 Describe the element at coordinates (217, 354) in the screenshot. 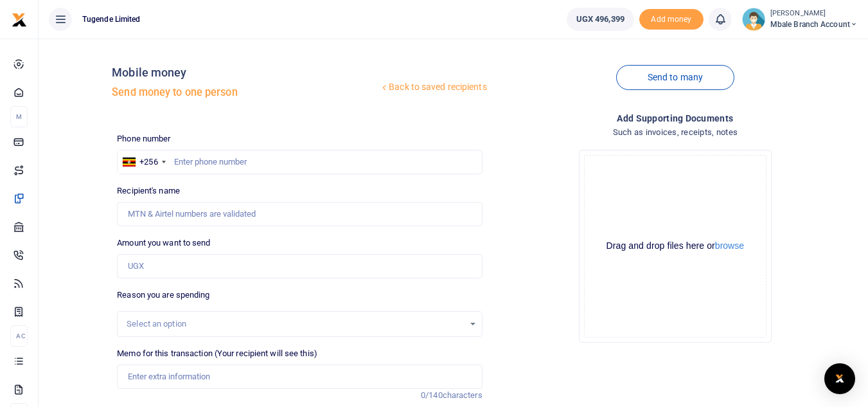

I see `label: Memo for this transaction (Your recipient will see this)` at that location.